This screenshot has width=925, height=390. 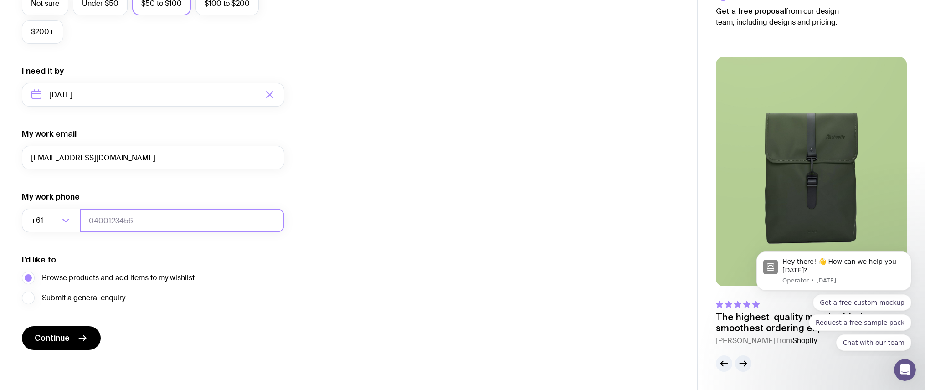 I want to click on button: Quick reply: Chat with our team, so click(x=131, y=99).